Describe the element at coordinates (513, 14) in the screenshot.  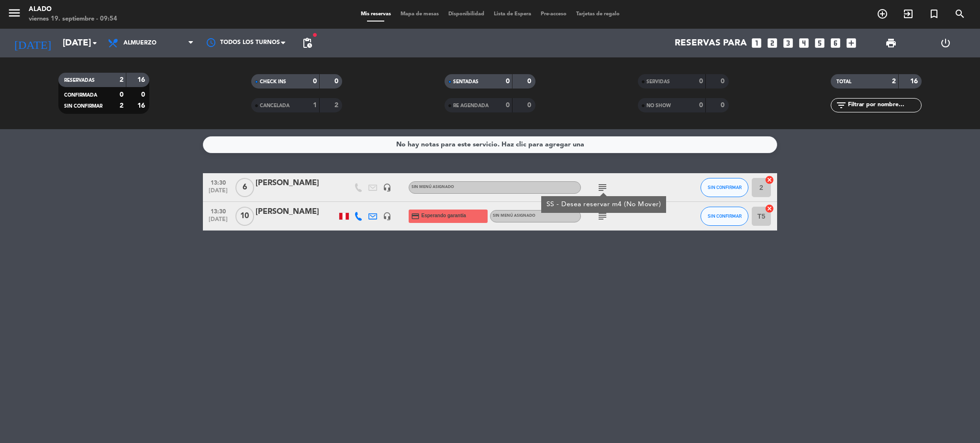
I see `span: Lista de Espera` at that location.